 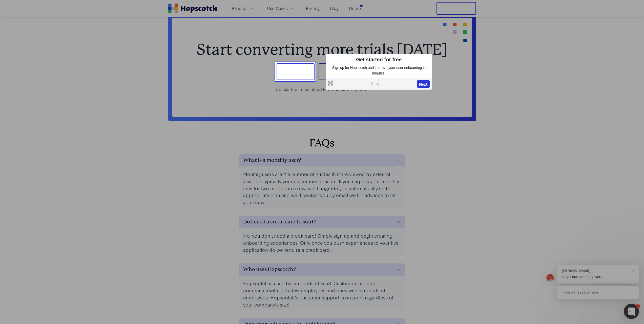 What do you see at coordinates (379, 59) in the screenshot?
I see `div: Get started for free` at bounding box center [379, 59].